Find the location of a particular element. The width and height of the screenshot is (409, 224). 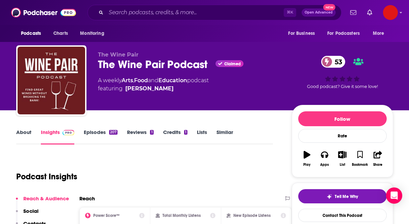

div: Bookmark is located at coordinates (360, 164).